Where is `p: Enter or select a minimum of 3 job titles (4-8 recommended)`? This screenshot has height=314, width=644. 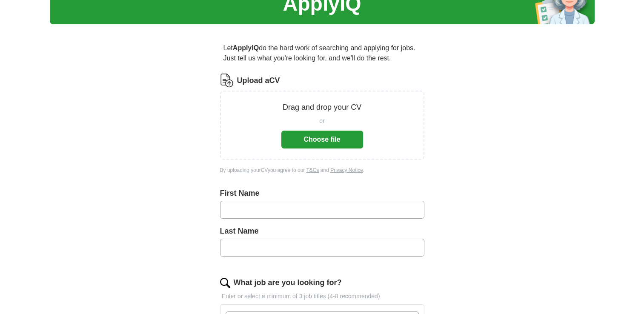 p: Enter or select a minimum of 3 job titles (4-8 recommended) is located at coordinates (323, 296).